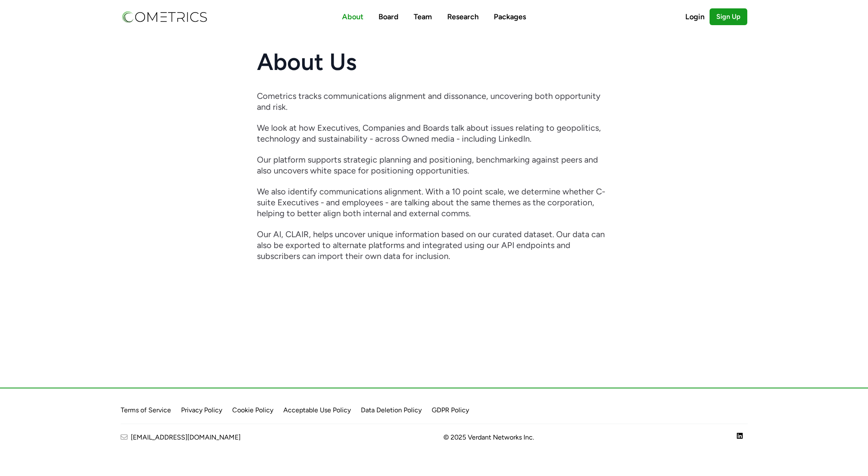 This screenshot has width=868, height=476. I want to click on a: About, so click(352, 16).